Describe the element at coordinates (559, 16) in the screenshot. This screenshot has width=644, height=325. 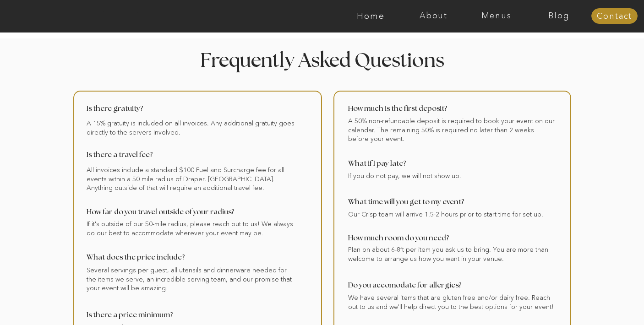
I see `nav: Blog` at that location.